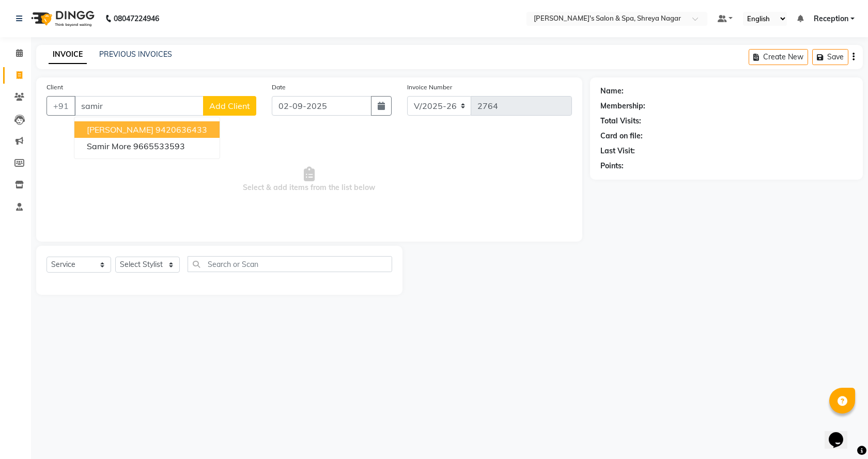 This screenshot has width=868, height=459. I want to click on div: Last Visit:, so click(617, 151).